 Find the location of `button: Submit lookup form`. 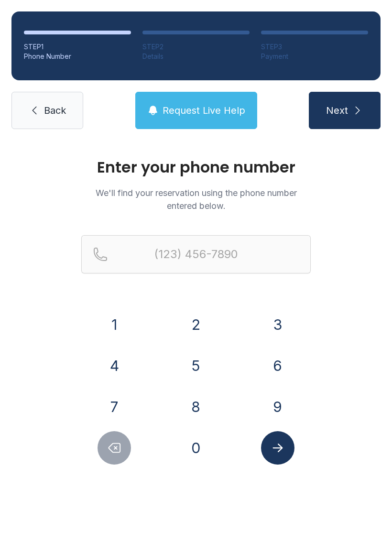

button: Submit lookup form is located at coordinates (277, 448).